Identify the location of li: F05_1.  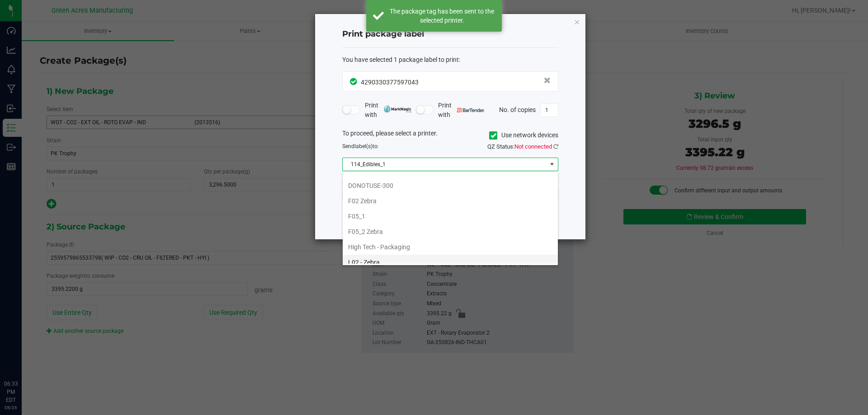
(450, 216).